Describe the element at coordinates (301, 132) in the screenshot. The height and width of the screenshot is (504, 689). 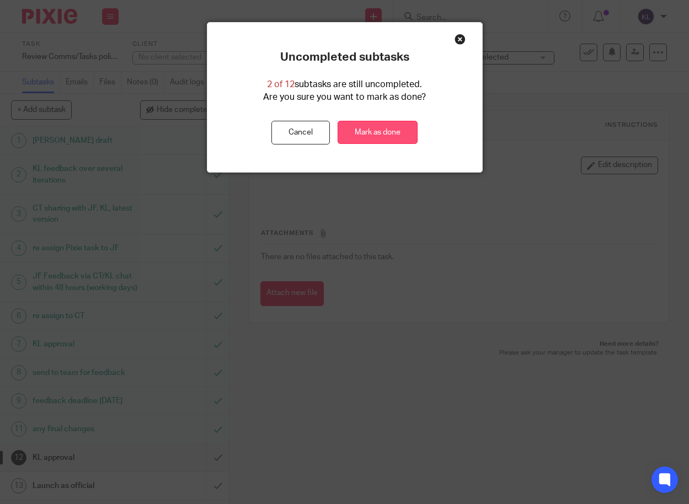
I see `button: Cancel` at that location.